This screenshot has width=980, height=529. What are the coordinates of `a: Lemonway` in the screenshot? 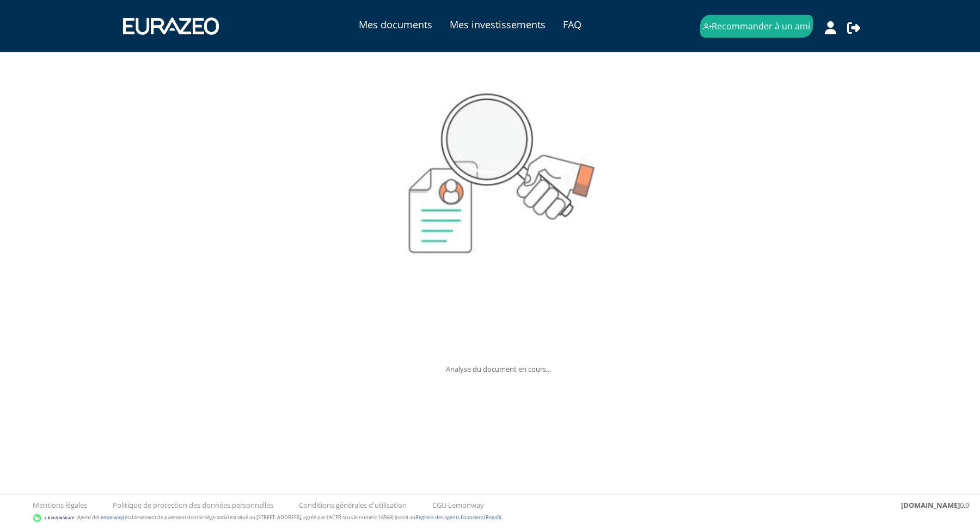 It's located at (111, 517).